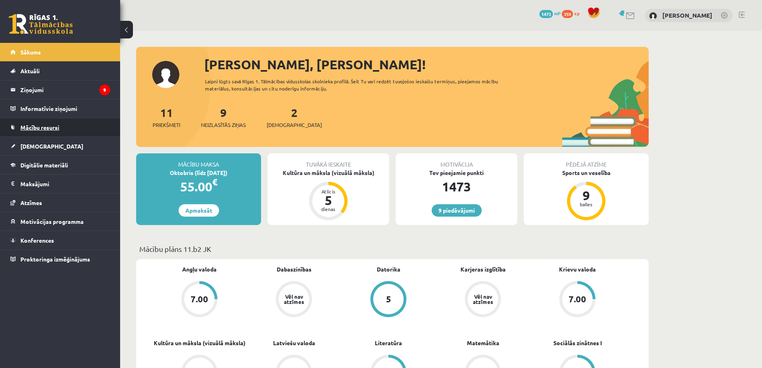 This screenshot has height=368, width=762. What do you see at coordinates (44, 165) in the screenshot?
I see `span: Digitālie materiāli` at bounding box center [44, 165].